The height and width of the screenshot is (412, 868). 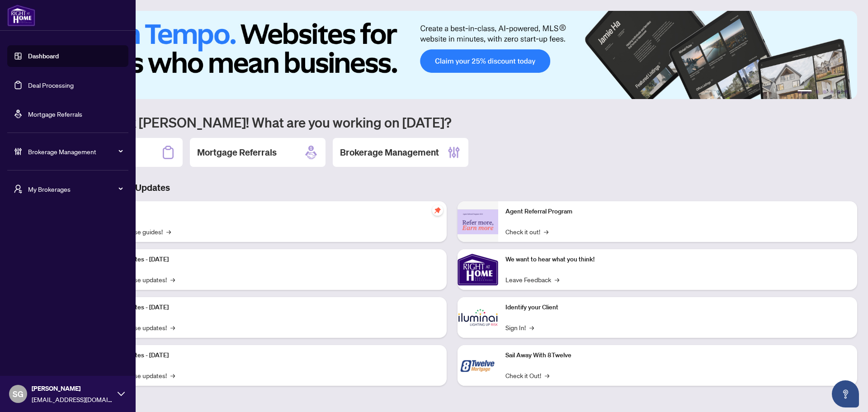 I want to click on a: Mortgage Referrals, so click(x=55, y=114).